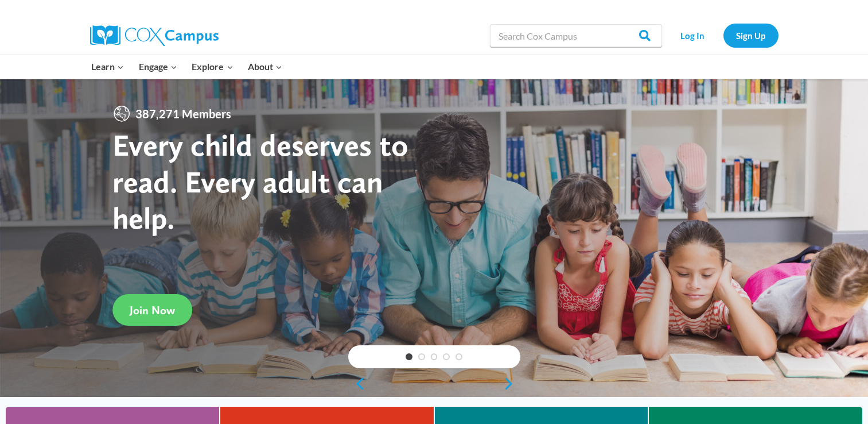  Describe the element at coordinates (693, 35) in the screenshot. I see `a: Log In` at that location.